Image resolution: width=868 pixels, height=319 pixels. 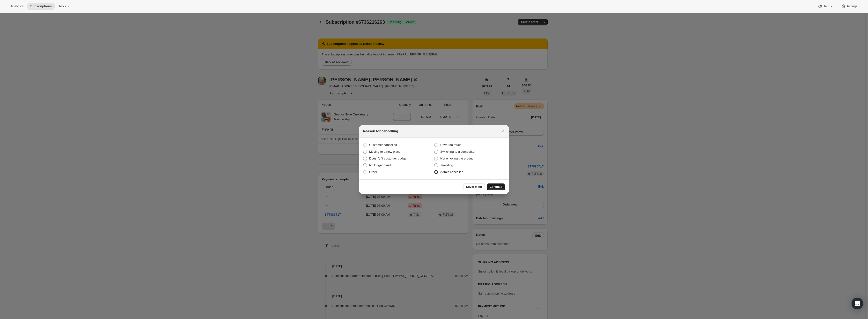 What do you see at coordinates (381, 131) in the screenshot?
I see `h2: Reason for cancelling` at bounding box center [381, 131].